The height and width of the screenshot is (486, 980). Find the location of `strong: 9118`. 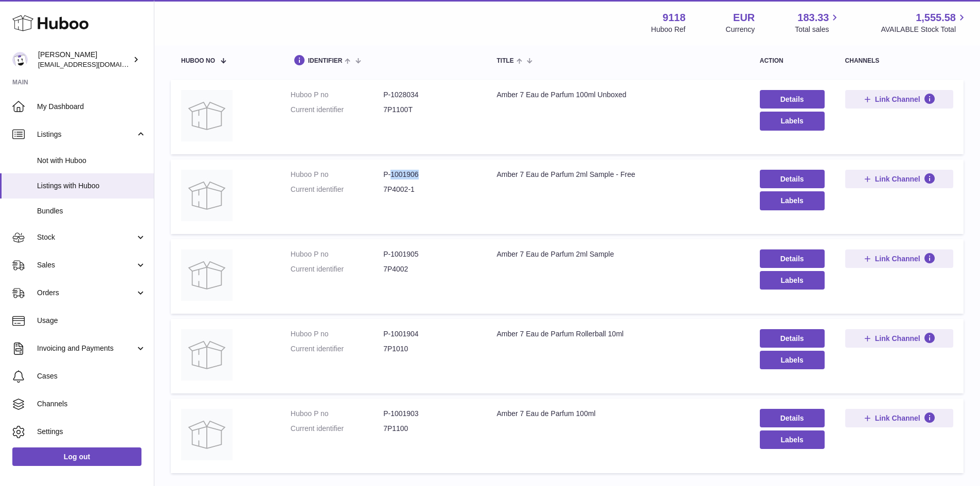

strong: 9118 is located at coordinates (674, 17).